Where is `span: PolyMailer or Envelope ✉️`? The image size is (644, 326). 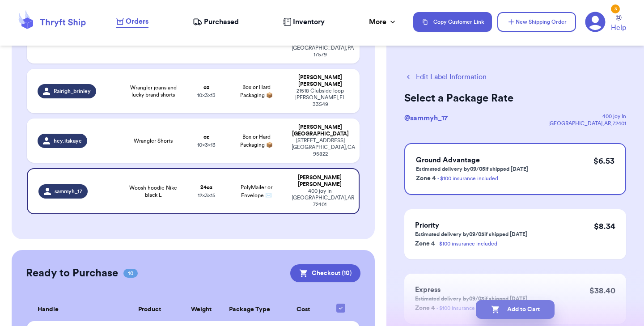 span: PolyMailer or Envelope ✉️ is located at coordinates (256, 191).